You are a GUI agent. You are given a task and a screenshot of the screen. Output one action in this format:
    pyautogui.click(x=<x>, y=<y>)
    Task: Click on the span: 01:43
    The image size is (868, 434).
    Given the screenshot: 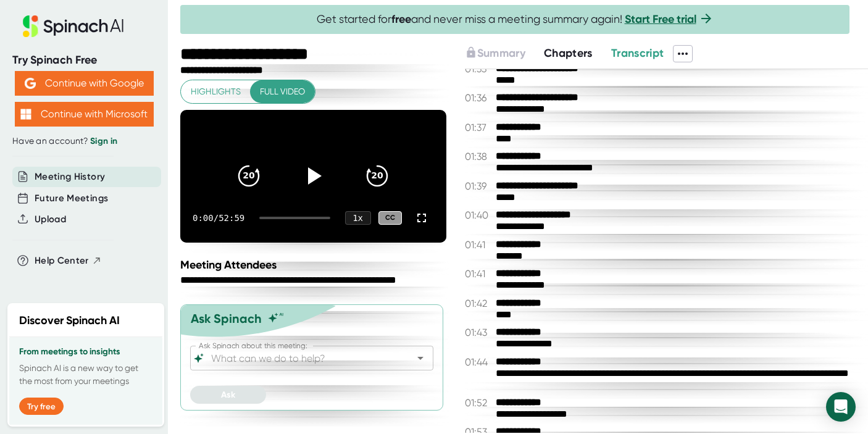 What is the action you would take?
    pyautogui.click(x=478, y=332)
    